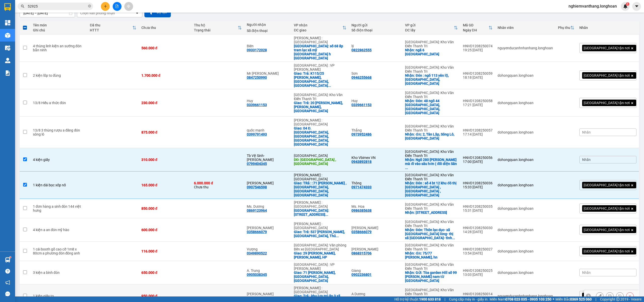  I want to click on sup: 1, so click(628, 4).